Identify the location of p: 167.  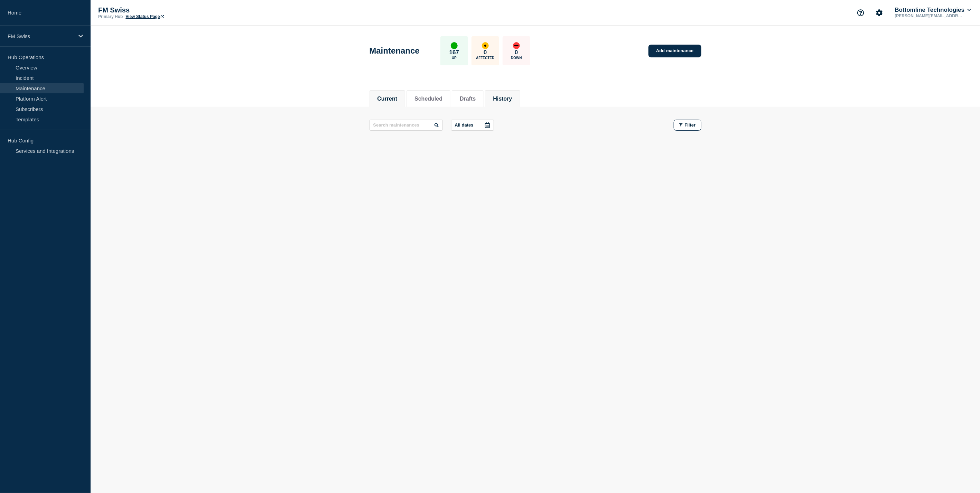
(455, 52).